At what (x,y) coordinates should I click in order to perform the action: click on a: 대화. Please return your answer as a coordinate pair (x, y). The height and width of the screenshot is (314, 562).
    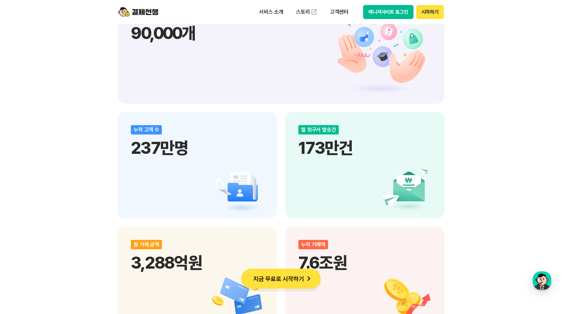
    Looking at the image, I should click on (65, 220).